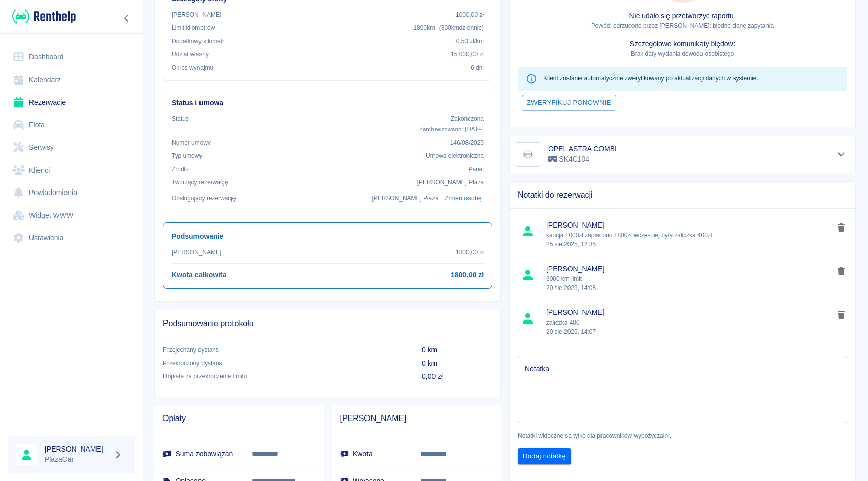 The height and width of the screenshot is (481, 868). I want to click on a: Serwisy, so click(71, 147).